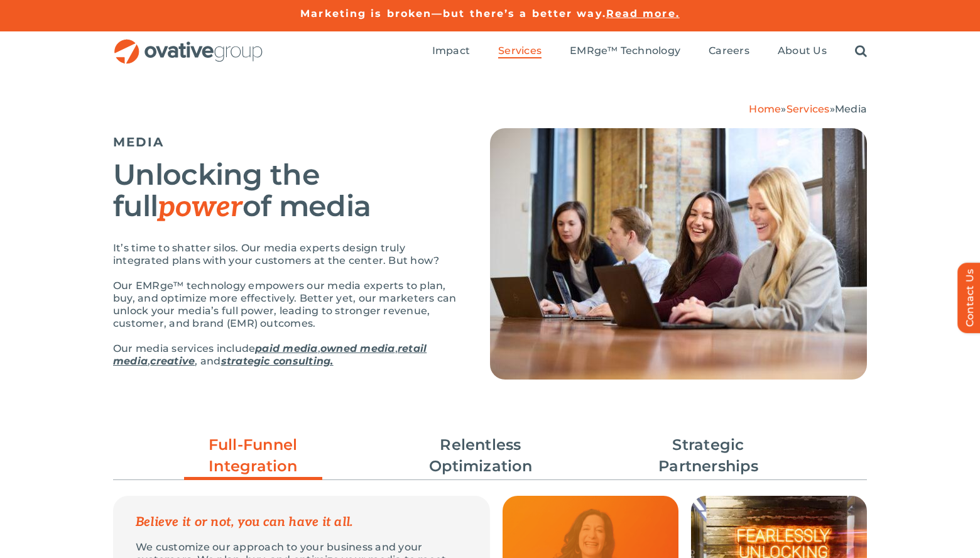 The height and width of the screenshot is (558, 980). I want to click on a: strategic consulting., so click(277, 361).